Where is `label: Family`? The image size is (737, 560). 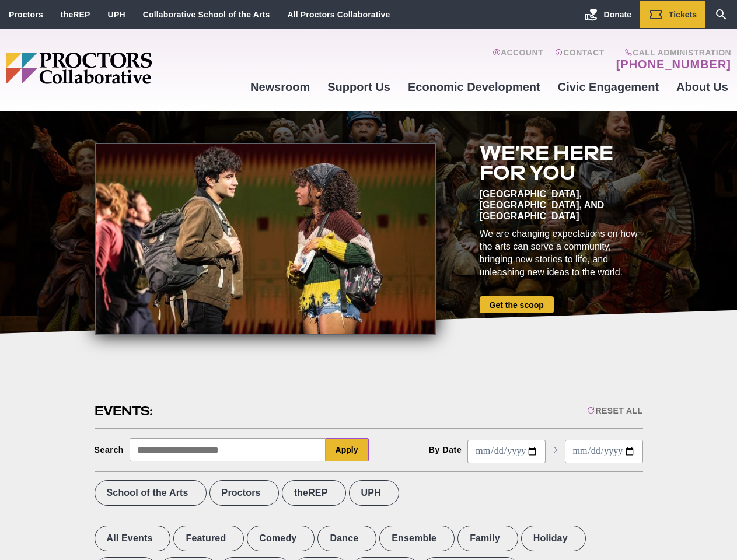
label: Family is located at coordinates (488, 539).